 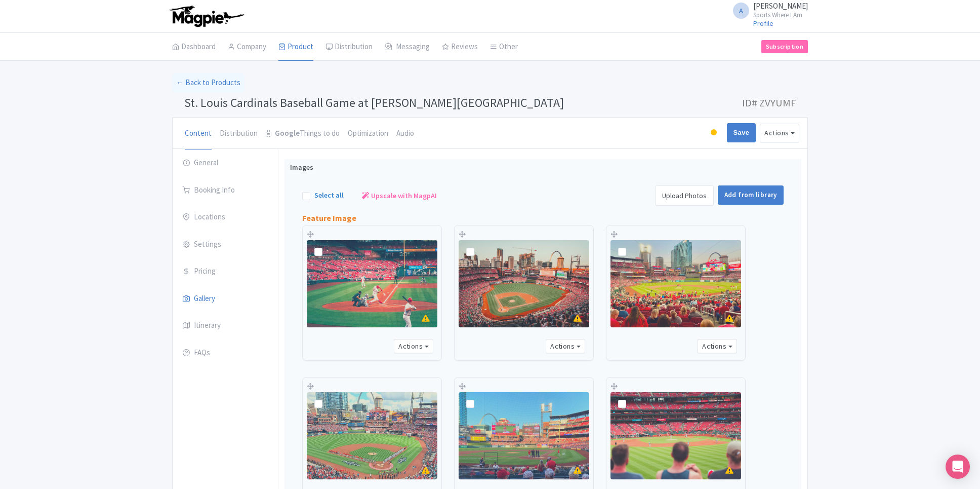 I want to click on a: Company, so click(x=247, y=48).